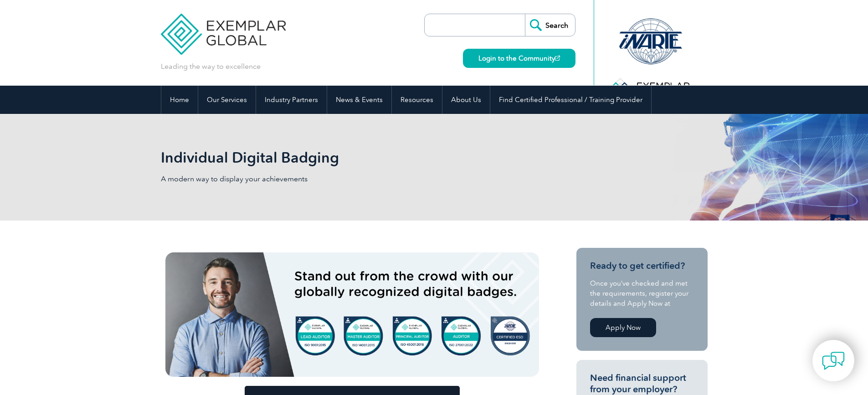 The width and height of the screenshot is (868, 395). I want to click on a: About Us, so click(466, 100).